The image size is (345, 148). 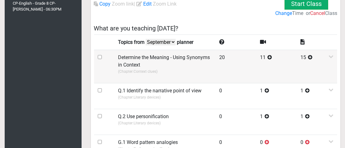 What do you see at coordinates (276, 66) in the screenshot?
I see `td: 11` at bounding box center [276, 66].